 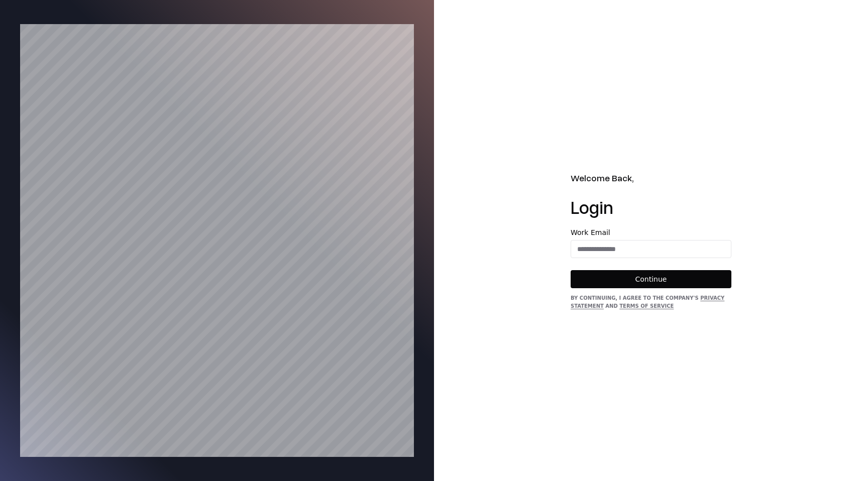 I want to click on h2: Welcome Back,, so click(x=651, y=178).